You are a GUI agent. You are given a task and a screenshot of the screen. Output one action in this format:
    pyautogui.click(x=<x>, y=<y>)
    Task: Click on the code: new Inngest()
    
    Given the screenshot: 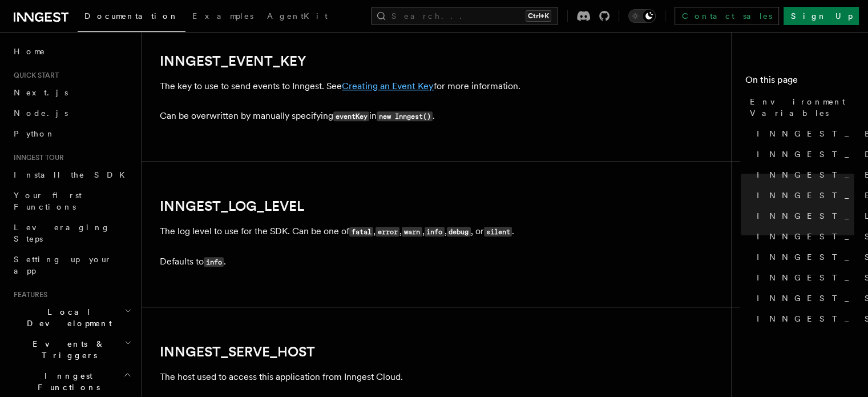 What is the action you would take?
    pyautogui.click(x=404, y=116)
    